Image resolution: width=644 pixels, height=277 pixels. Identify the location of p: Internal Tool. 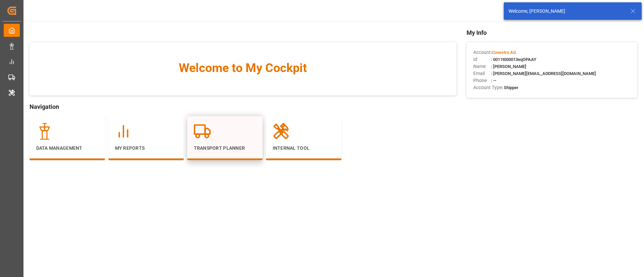
(303, 148).